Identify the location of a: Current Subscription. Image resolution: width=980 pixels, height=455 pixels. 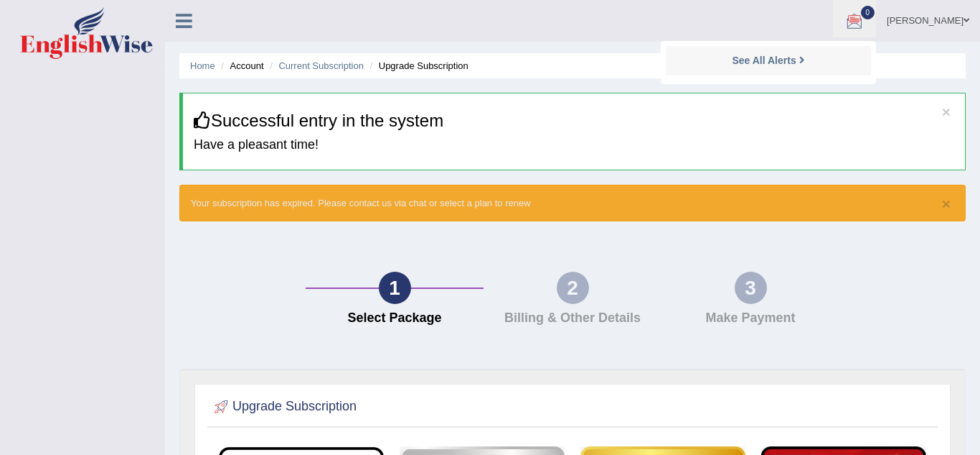
(321, 66).